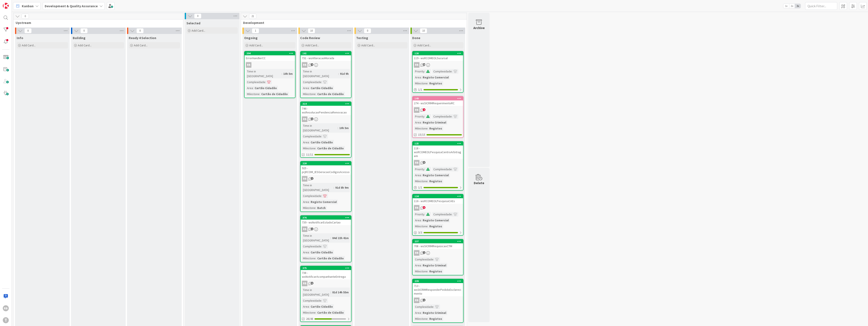 The image size is (868, 326). I want to click on span: Kanban, so click(28, 6).